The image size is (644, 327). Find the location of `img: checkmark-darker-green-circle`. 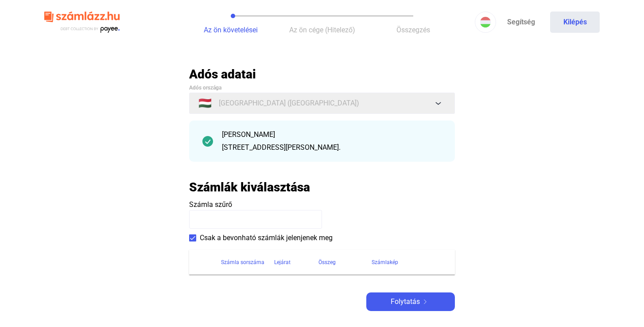

img: checkmark-darker-green-circle is located at coordinates (208, 141).